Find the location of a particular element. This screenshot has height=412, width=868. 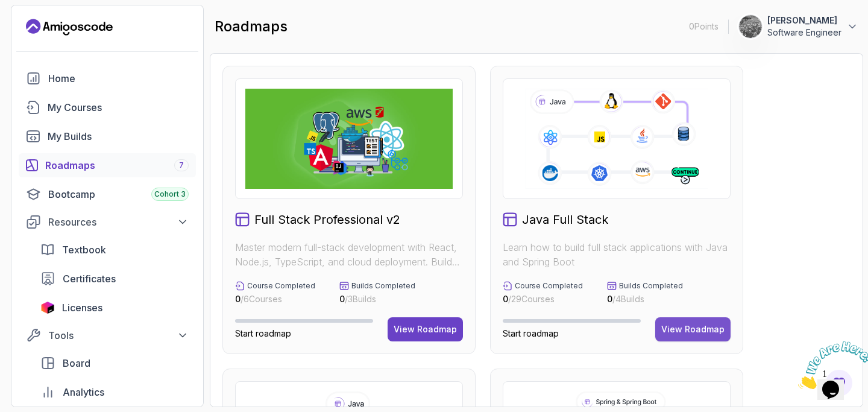

div: Bootcamp is located at coordinates (118, 194).